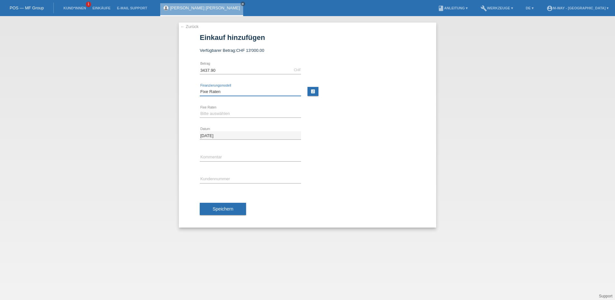 Image resolution: width=615 pixels, height=300 pixels. What do you see at coordinates (307, 37) in the screenshot?
I see `h1: Einkauf hinzufügen` at bounding box center [307, 37].